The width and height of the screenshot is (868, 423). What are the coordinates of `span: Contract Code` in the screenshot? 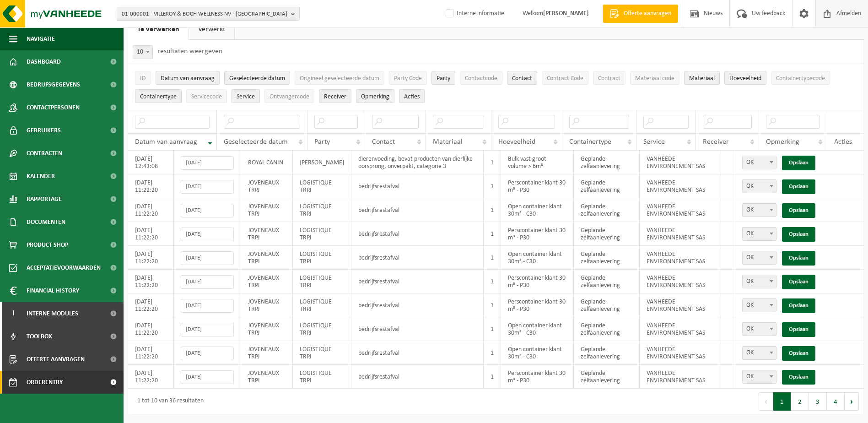 It's located at (565, 79).